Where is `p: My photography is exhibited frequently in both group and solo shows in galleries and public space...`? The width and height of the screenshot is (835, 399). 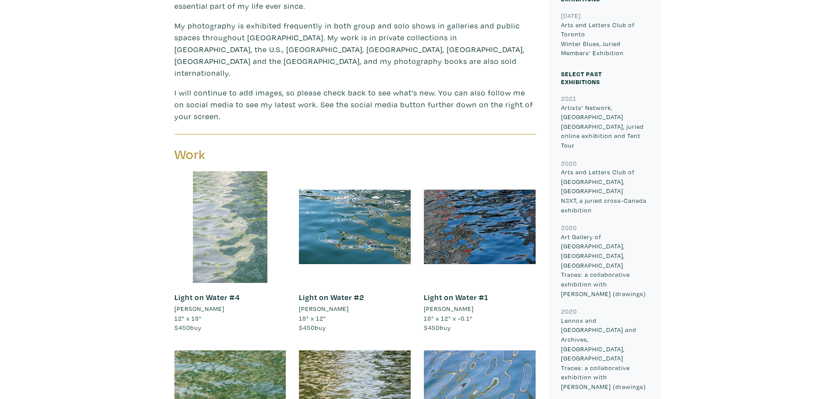 p: My photography is exhibited frequently in both group and solo shows in galleries and public space... is located at coordinates (355, 49).